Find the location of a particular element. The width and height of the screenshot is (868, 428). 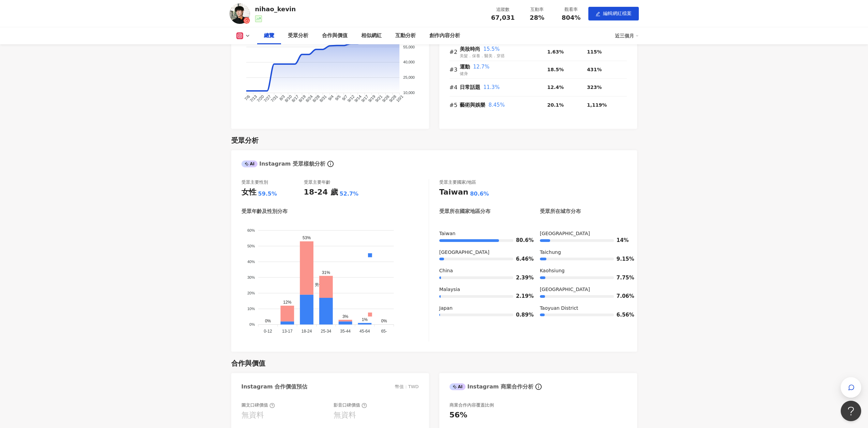

tspan: 7/6 is located at coordinates (247, 98).